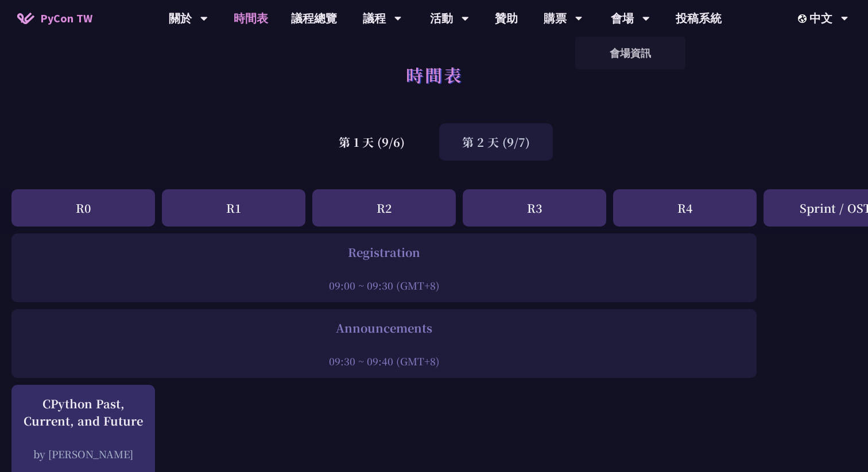  Describe the element at coordinates (384, 329) in the screenshot. I see `div: Announcements` at that location.